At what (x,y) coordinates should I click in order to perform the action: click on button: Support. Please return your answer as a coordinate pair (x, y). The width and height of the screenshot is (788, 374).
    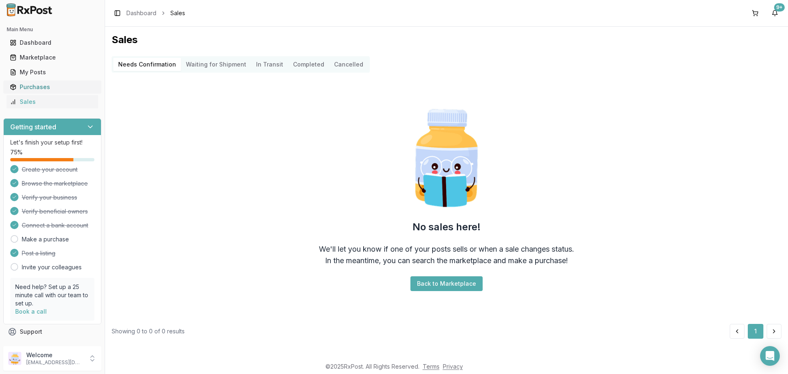
    Looking at the image, I should click on (52, 332).